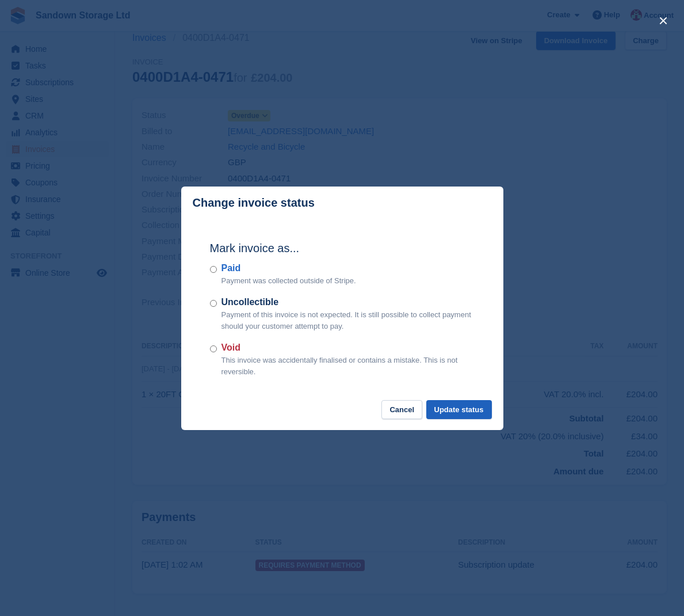 The width and height of the screenshot is (684, 616). Describe the element at coordinates (289, 268) in the screenshot. I see `label: Paid` at that location.